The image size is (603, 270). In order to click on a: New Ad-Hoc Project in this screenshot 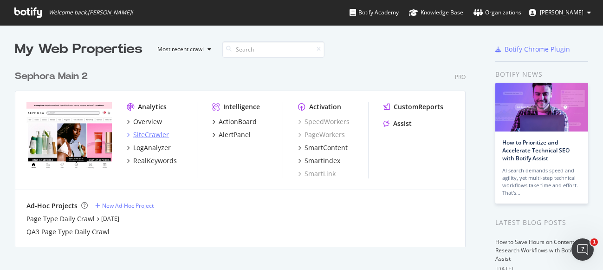, I will do `click(124, 205)`.